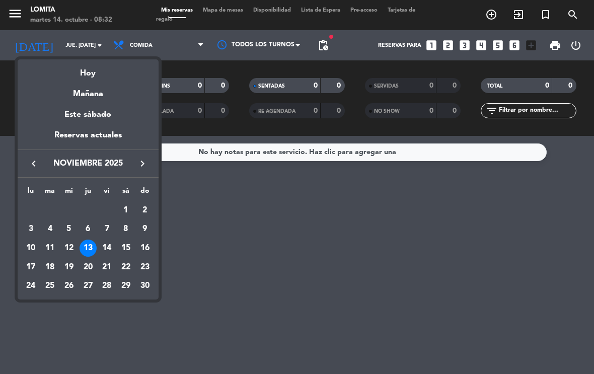 This screenshot has width=594, height=374. What do you see at coordinates (69, 267) in the screenshot?
I see `div: 19` at bounding box center [69, 267].